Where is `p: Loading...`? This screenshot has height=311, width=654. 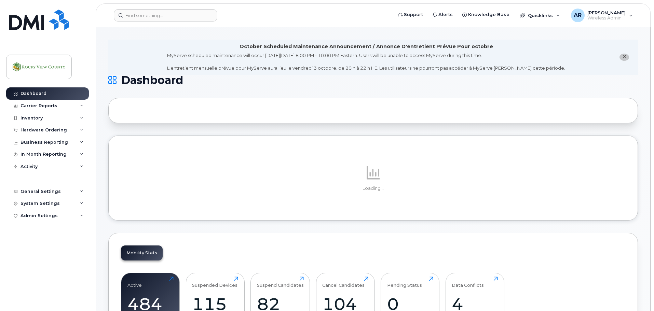 p: Loading... is located at coordinates (373, 189).